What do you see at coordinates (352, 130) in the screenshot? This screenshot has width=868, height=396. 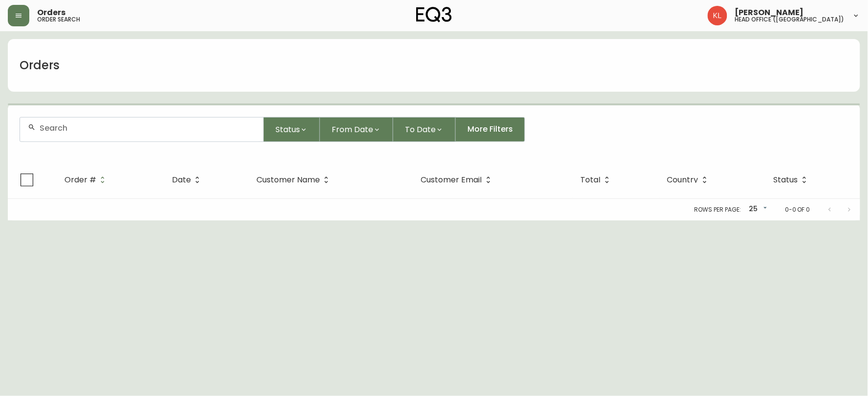 I see `span: From Date` at bounding box center [352, 130].